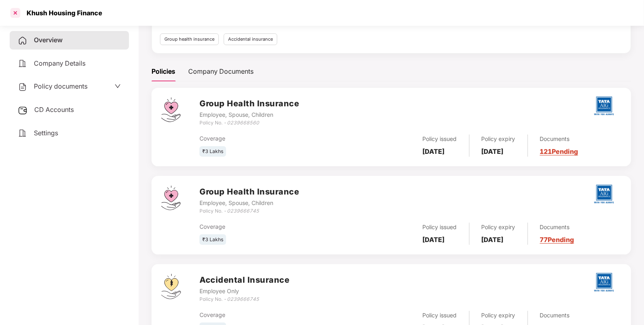 The width and height of the screenshot is (644, 325). What do you see at coordinates (54, 110) in the screenshot?
I see `span: CD Accounts` at bounding box center [54, 110].